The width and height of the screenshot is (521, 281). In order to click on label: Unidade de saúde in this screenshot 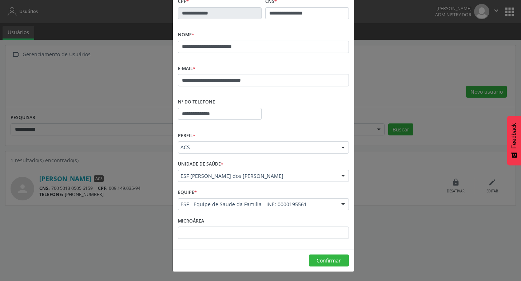, I will do `click(200, 164)`.